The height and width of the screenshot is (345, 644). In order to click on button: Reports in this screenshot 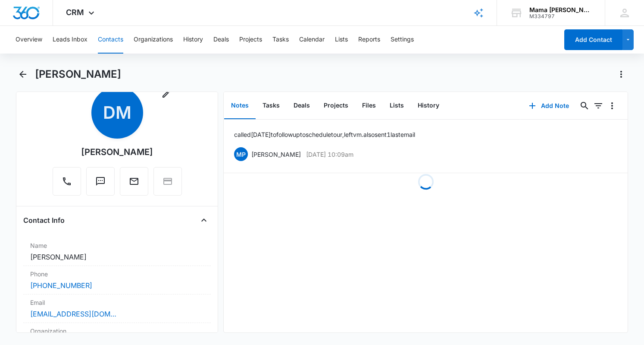, I will do `click(369, 40)`.